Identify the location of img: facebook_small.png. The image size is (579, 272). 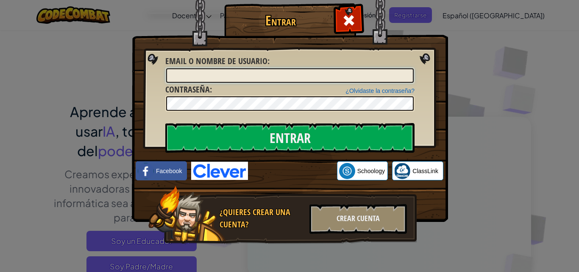
(146, 171).